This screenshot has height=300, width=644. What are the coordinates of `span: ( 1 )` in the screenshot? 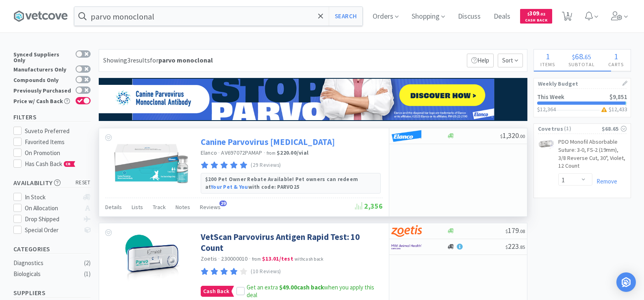 It's located at (582, 128).